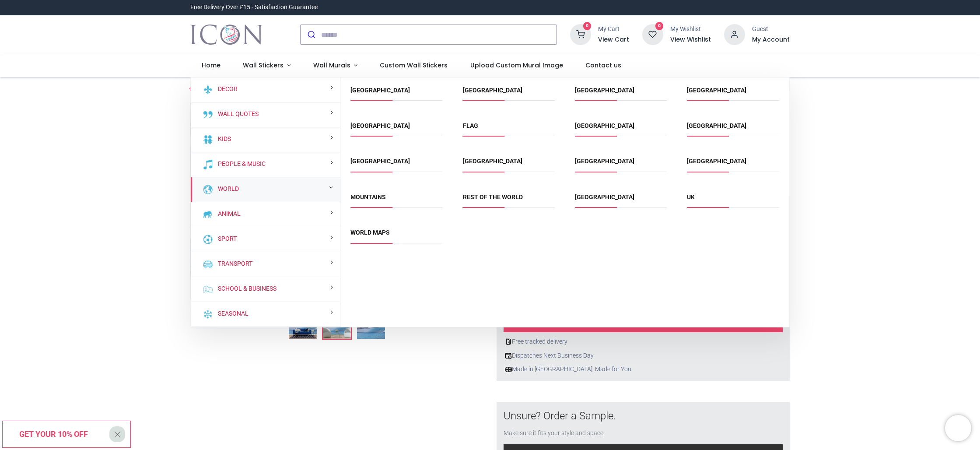 This screenshot has width=980, height=450. What do you see at coordinates (208, 314) in the screenshot?
I see `img: Seasonal` at bounding box center [208, 314].